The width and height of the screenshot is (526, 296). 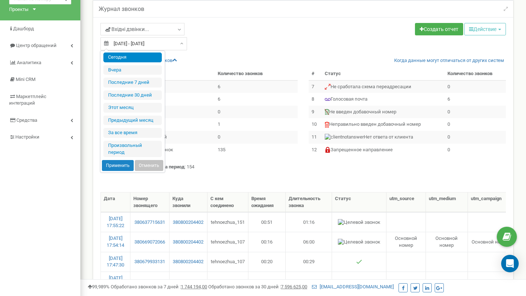 What do you see at coordinates (315, 150) in the screenshot?
I see `td: 12` at bounding box center [315, 150].